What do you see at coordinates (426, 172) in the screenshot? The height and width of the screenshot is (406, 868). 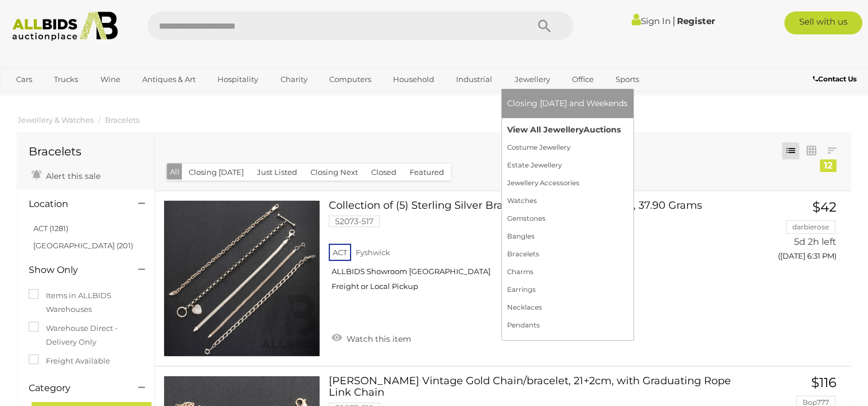 I see `button: Featured` at bounding box center [426, 172].